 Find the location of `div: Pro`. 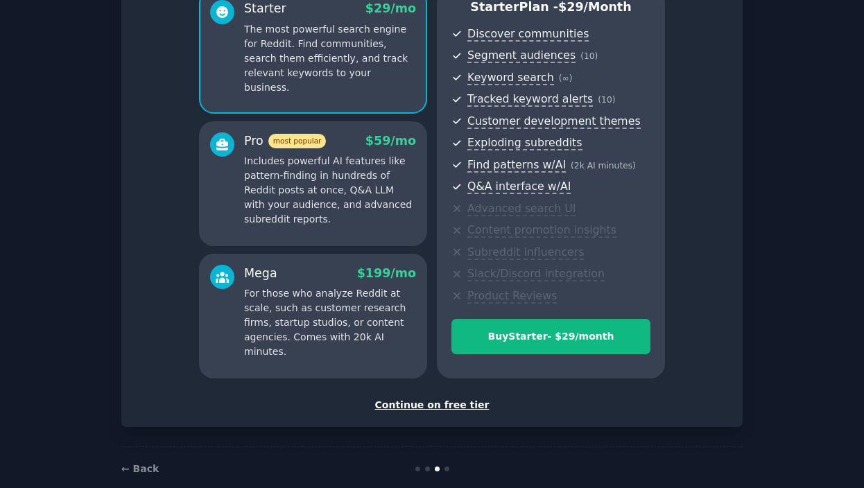

div: Pro is located at coordinates (285, 141).